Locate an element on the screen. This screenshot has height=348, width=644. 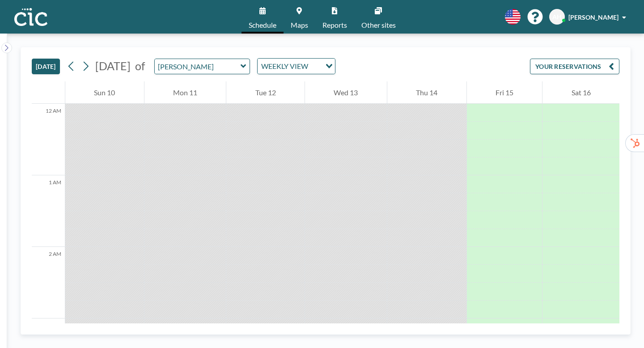
span: Reports is located at coordinates (335, 25).